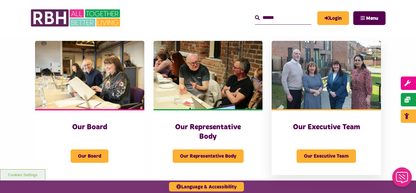  Describe the element at coordinates (283, 18) in the screenshot. I see `input: Search` at that location.